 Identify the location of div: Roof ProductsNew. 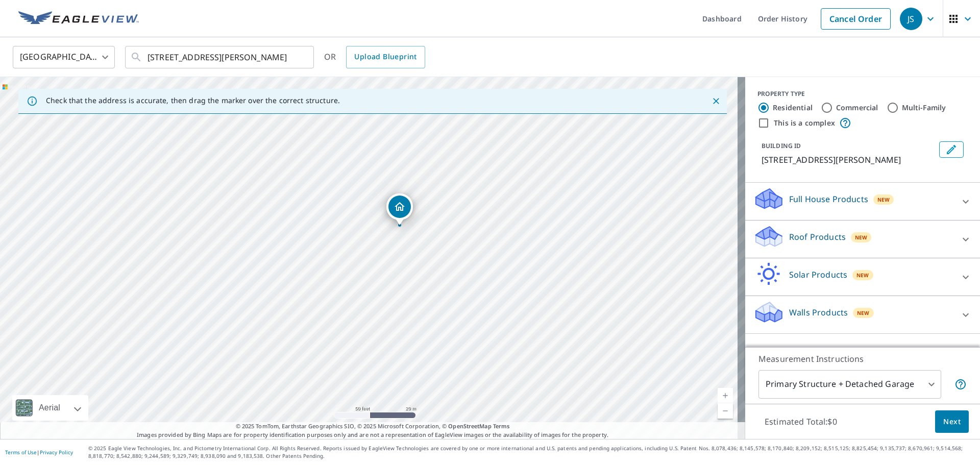
(863, 239).